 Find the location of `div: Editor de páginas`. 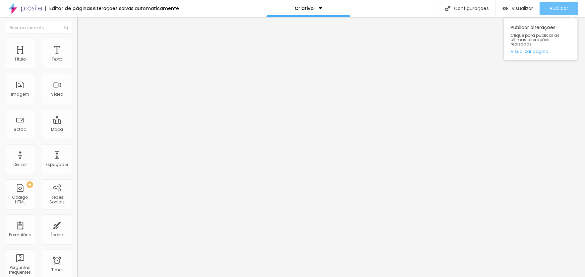

div: Editor de páginas is located at coordinates (69, 8).